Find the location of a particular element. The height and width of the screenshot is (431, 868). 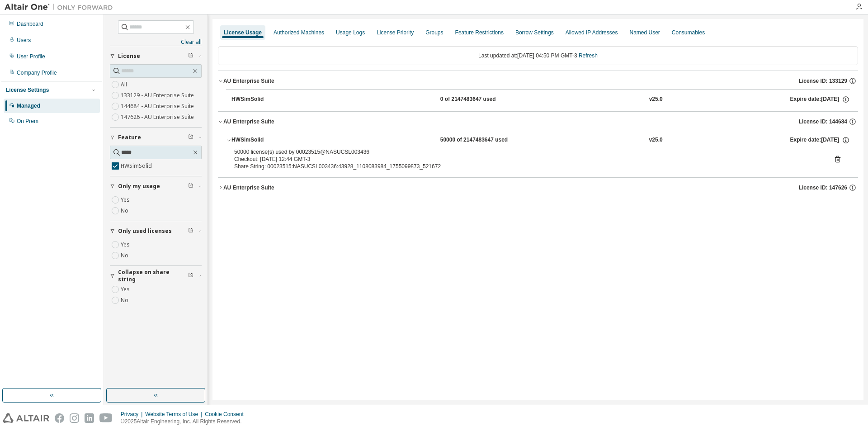

div: Dashboard is located at coordinates (30, 24).